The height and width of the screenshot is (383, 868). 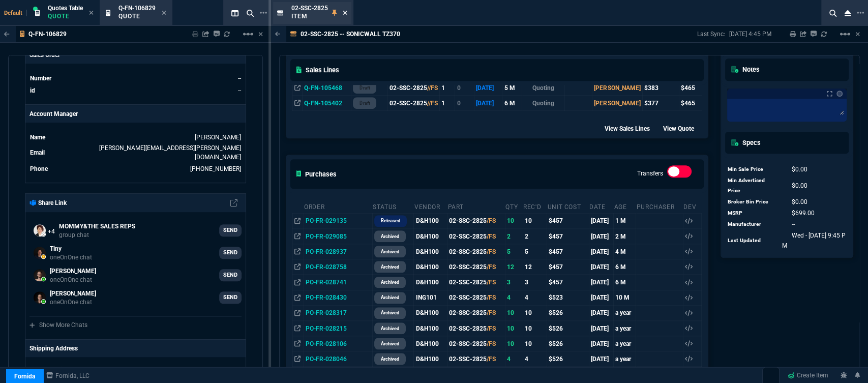 I want to click on td: $457, so click(x=568, y=236).